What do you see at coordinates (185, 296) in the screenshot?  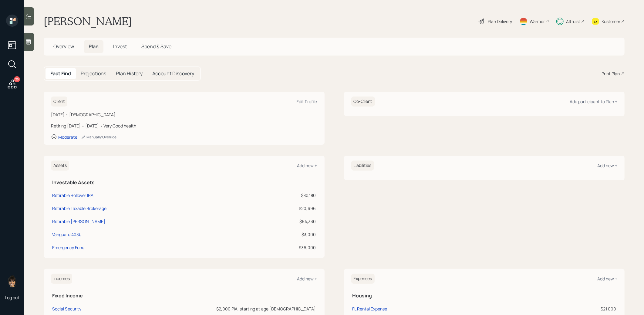 I see `h5: Fixed Income` at bounding box center [185, 296].